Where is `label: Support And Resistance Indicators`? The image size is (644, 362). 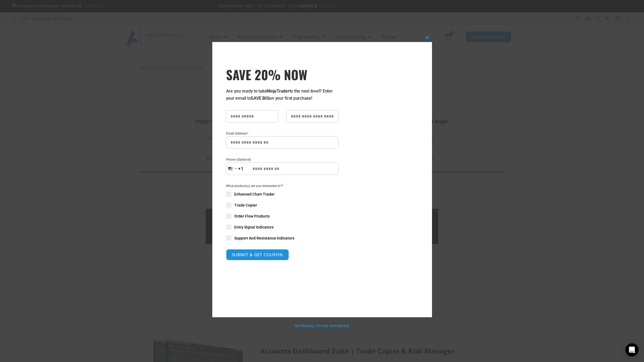
label: Support And Resistance Indicators is located at coordinates (283, 238).